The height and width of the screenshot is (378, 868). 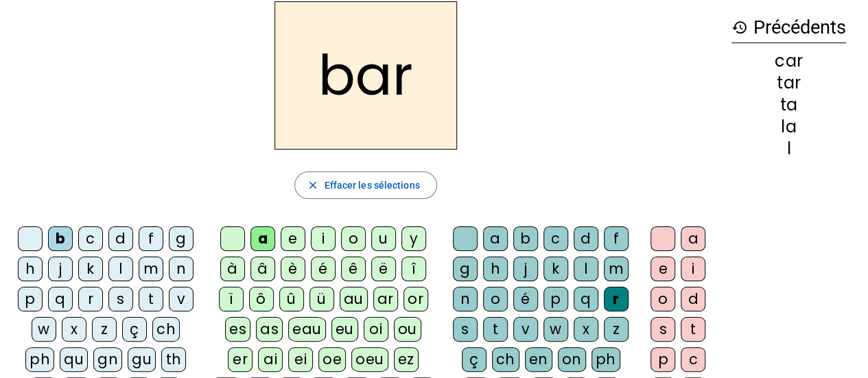 I want to click on div: à, so click(x=232, y=269).